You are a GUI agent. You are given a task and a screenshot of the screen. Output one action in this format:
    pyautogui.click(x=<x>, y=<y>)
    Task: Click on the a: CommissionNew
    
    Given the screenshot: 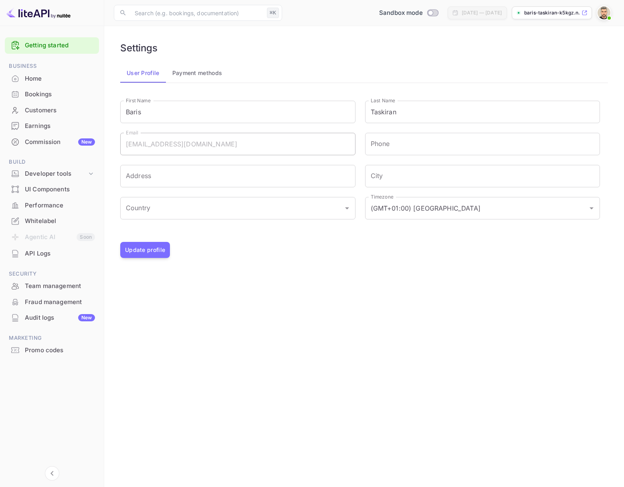 What is the action you would take?
    pyautogui.click(x=52, y=142)
    